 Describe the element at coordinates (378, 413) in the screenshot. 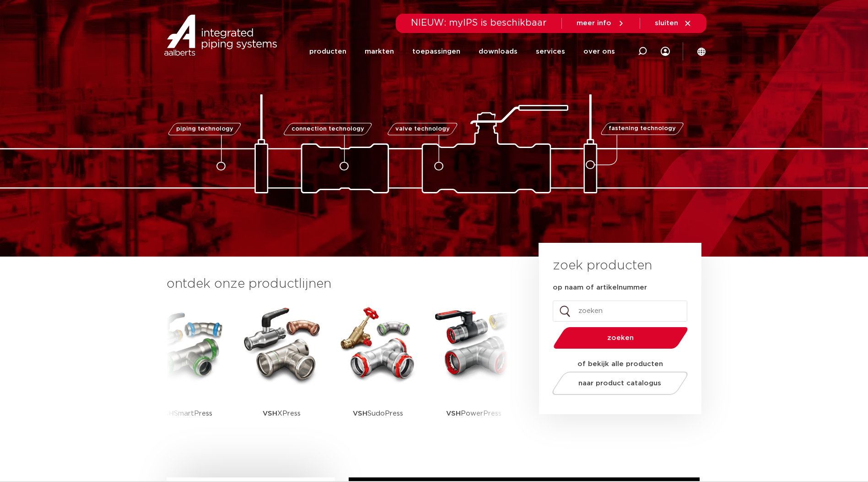

I see `p: SudoPress` at that location.